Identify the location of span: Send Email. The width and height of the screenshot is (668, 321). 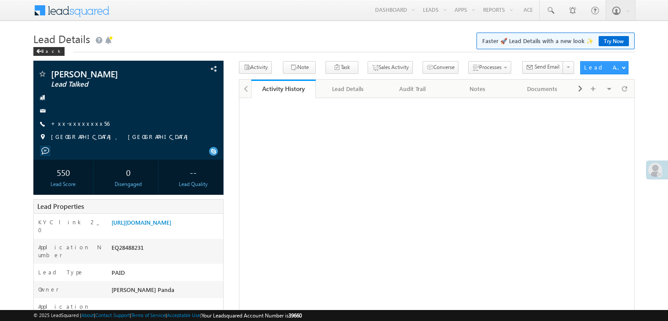
(547, 67).